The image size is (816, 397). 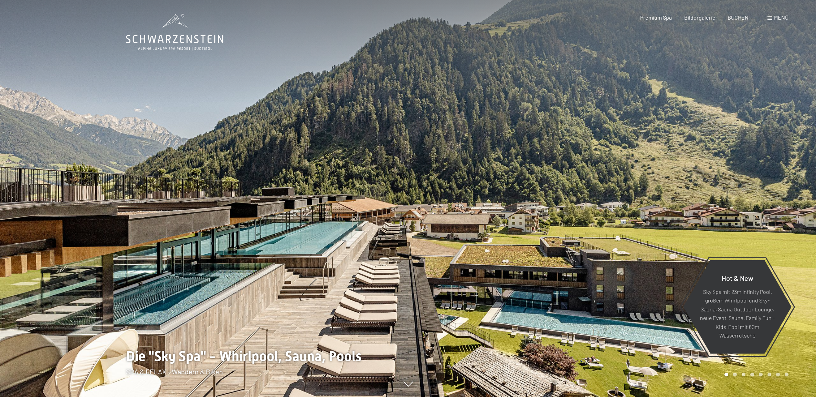 I want to click on span: Hot & New, so click(x=737, y=278).